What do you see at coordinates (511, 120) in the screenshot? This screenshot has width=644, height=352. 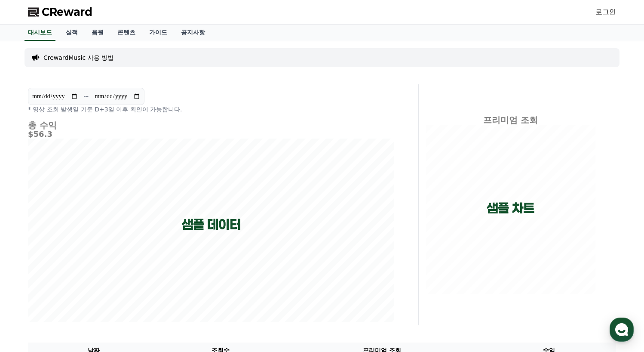 I see `h4: 프리미엄 조회` at bounding box center [511, 120].